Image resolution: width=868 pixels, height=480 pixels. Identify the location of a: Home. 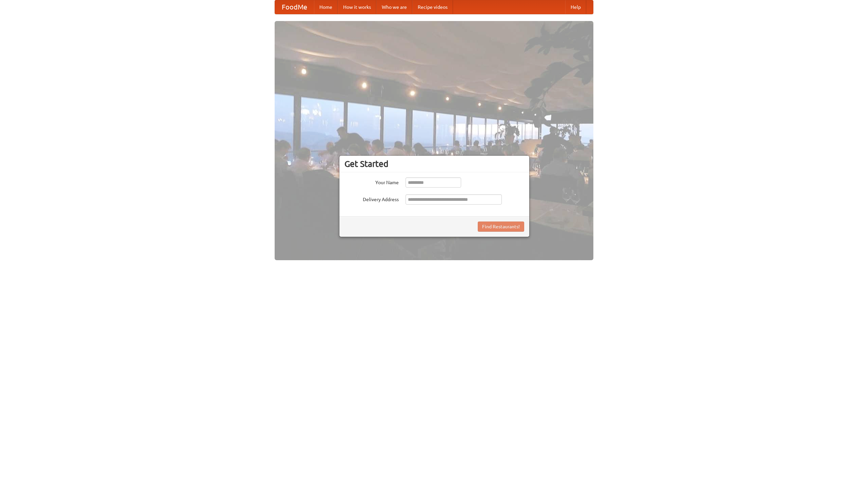
(326, 7).